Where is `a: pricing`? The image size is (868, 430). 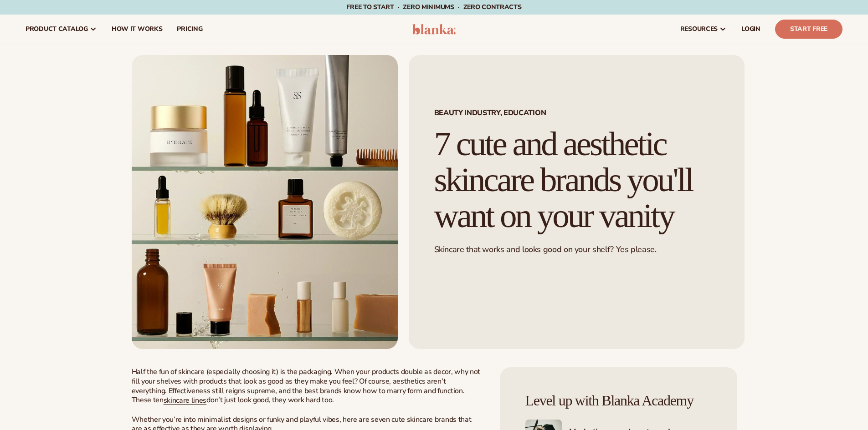
a: pricing is located at coordinates (190, 29).